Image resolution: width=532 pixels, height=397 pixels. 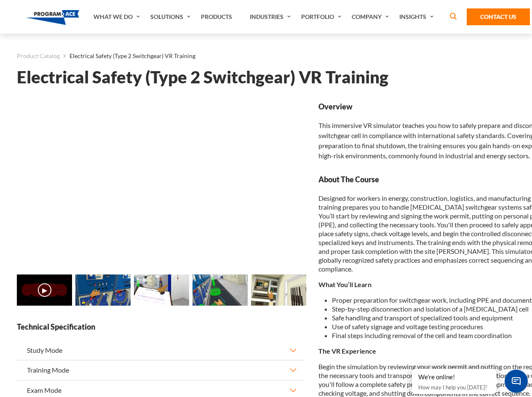 What do you see at coordinates (516, 381) in the screenshot?
I see `span: Chat Widget` at bounding box center [516, 381].